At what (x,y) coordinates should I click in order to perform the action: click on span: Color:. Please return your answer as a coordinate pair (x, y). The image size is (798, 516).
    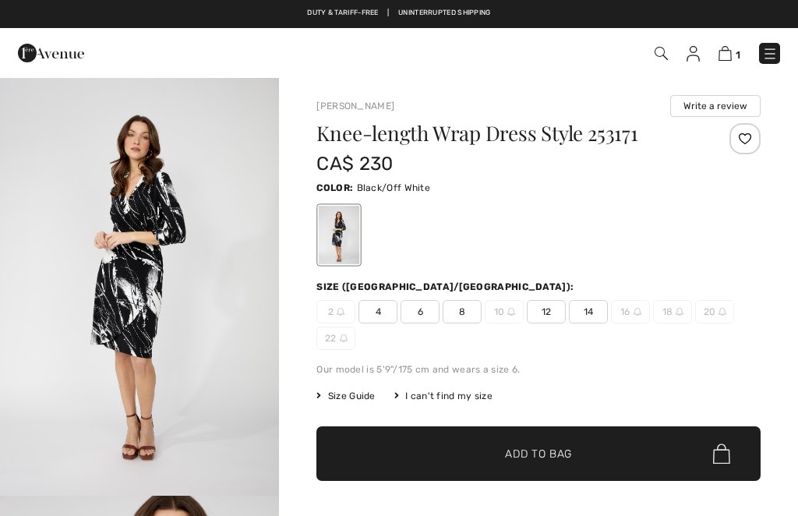
    Looking at the image, I should click on (334, 188).